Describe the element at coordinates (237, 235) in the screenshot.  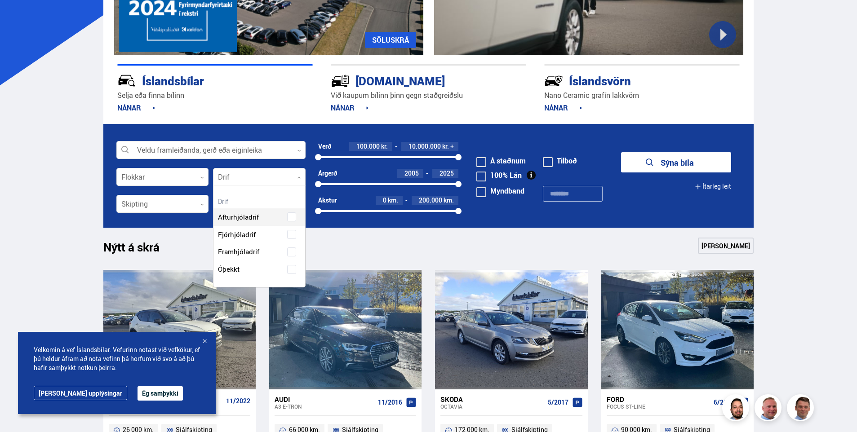
I see `span: Fjórhjóladrif` at that location.